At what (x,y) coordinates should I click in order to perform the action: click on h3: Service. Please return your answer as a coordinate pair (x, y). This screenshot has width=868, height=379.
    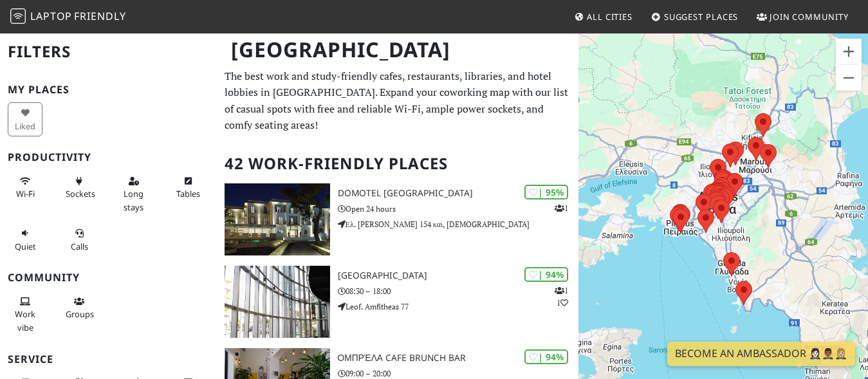
    Looking at the image, I should click on (108, 359).